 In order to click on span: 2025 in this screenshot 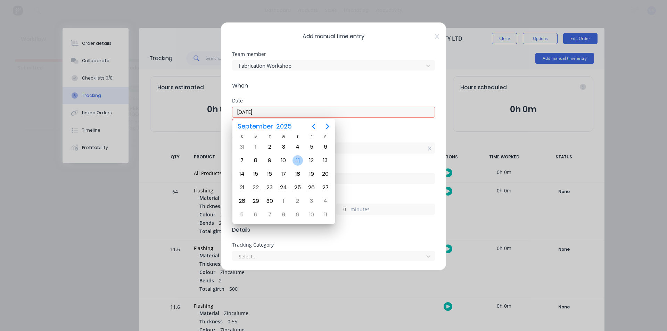, I will do `click(284, 127)`.